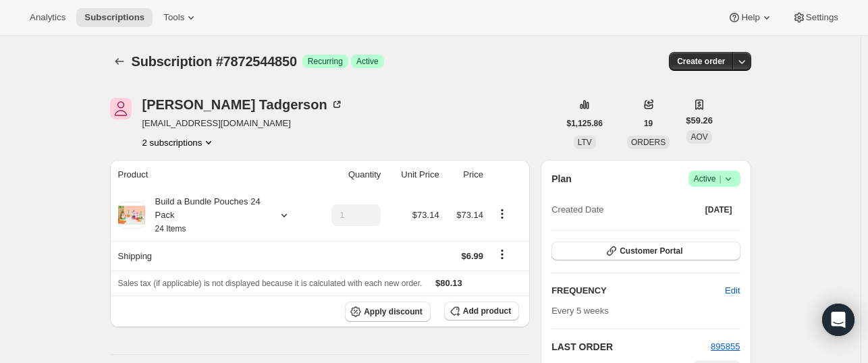  I want to click on span: Customer Portal, so click(651, 251).